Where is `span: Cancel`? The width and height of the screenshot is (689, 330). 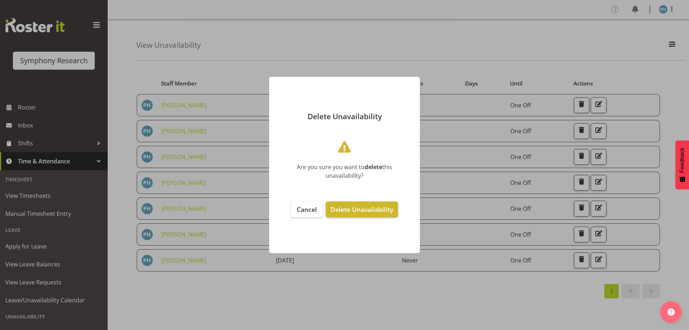 span: Cancel is located at coordinates (307, 209).